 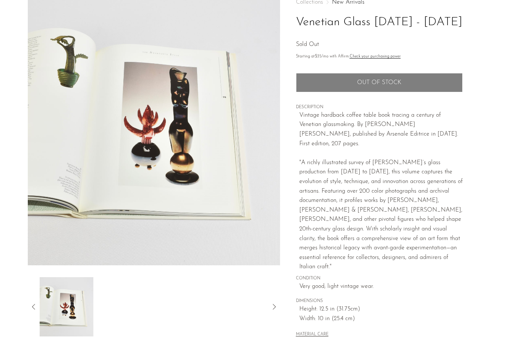 What do you see at coordinates (379, 301) in the screenshot?
I see `span: DIMENSIONS` at bounding box center [379, 301].